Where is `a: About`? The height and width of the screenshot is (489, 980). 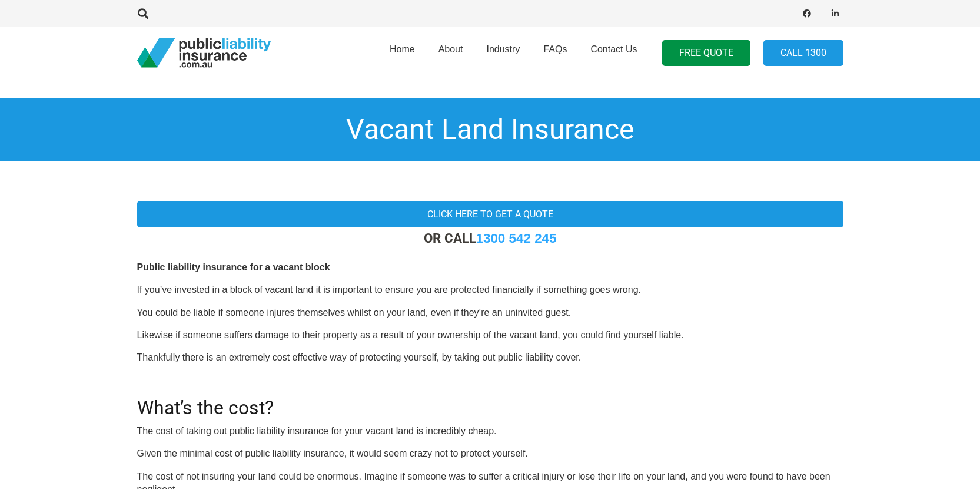 a: About is located at coordinates (451, 53).